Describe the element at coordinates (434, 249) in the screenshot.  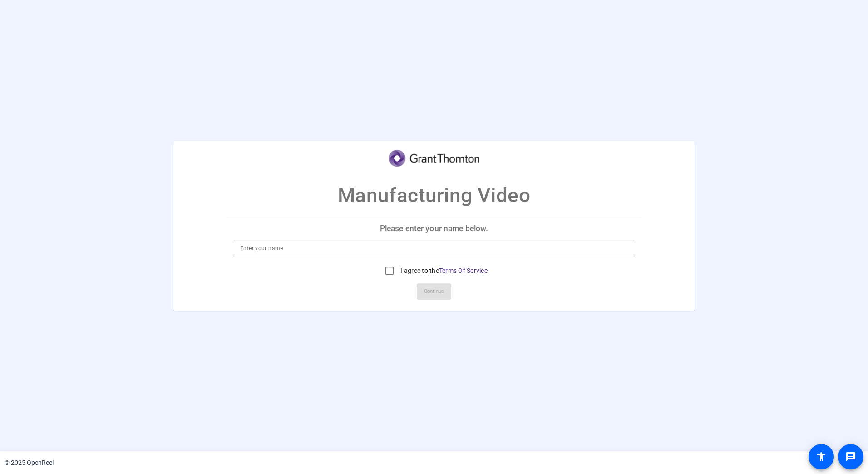
I see `input: Enter your name` at that location.